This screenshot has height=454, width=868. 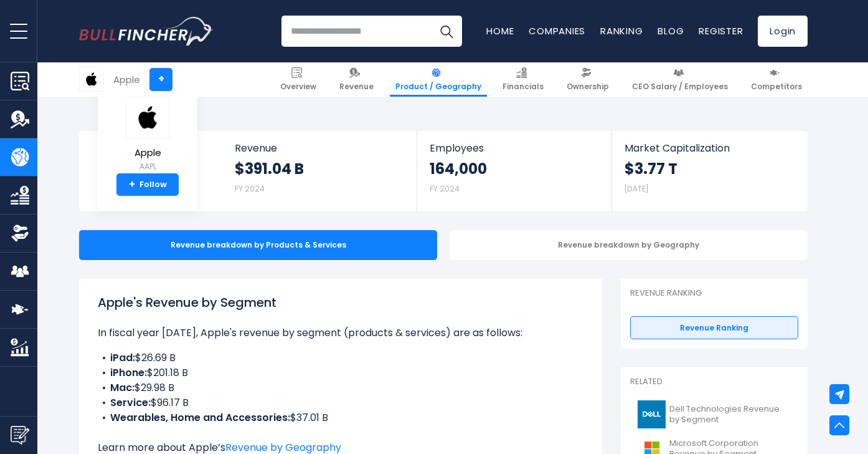 What do you see at coordinates (356, 79) in the screenshot?
I see `a: Revenue` at bounding box center [356, 79].